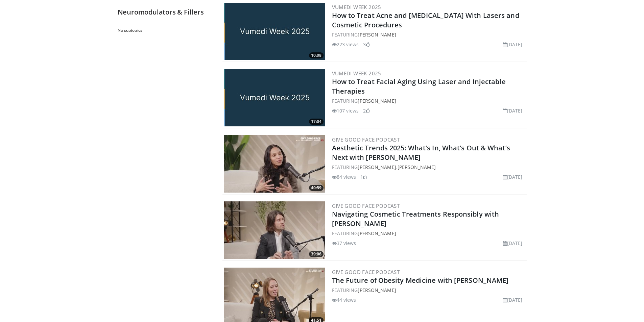  Describe the element at coordinates (364, 177) in the screenshot. I see `li: 1` at that location.